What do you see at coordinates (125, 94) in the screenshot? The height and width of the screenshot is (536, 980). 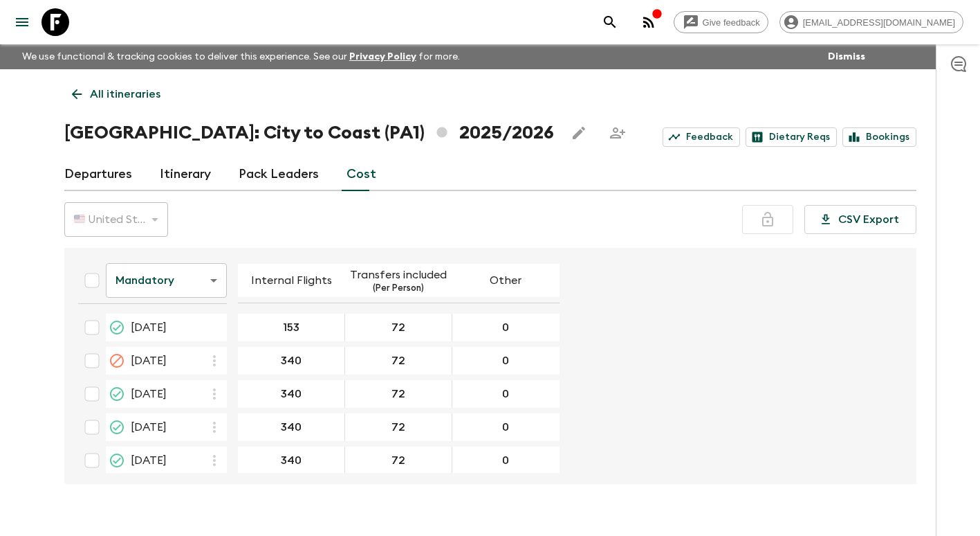 I see `p: All itineraries` at bounding box center [125, 94].